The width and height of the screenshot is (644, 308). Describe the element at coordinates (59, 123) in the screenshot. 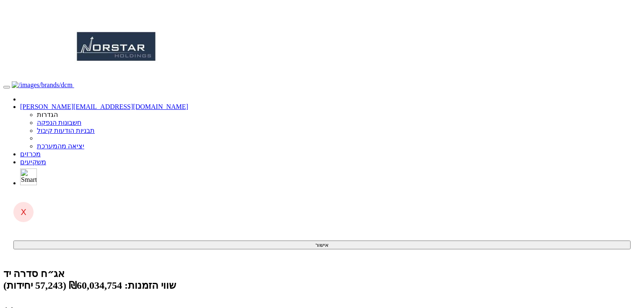

I see `a: חשבונות הנפקה` at that location.